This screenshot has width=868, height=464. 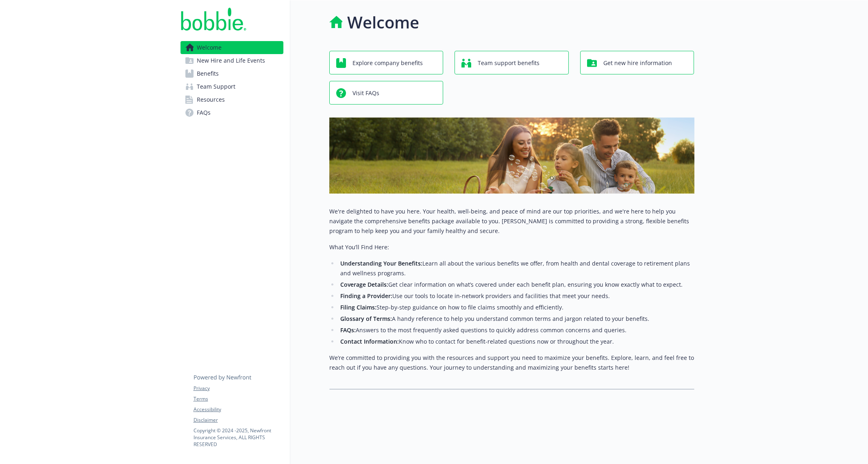 What do you see at coordinates (370, 341) in the screenshot?
I see `strong: Contact Information:` at bounding box center [370, 341].